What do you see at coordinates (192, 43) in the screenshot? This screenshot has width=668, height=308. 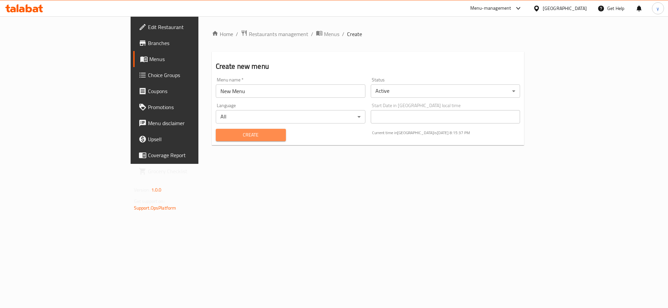 I see `span: Branches` at bounding box center [192, 43].